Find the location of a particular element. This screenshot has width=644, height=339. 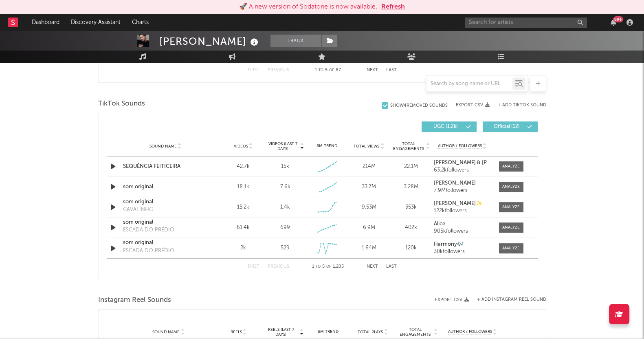

div: 22.1M is located at coordinates (411, 166).